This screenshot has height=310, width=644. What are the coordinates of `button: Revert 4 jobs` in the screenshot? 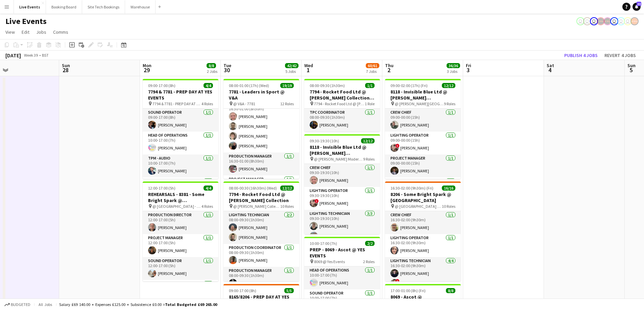 It's located at (620, 55).